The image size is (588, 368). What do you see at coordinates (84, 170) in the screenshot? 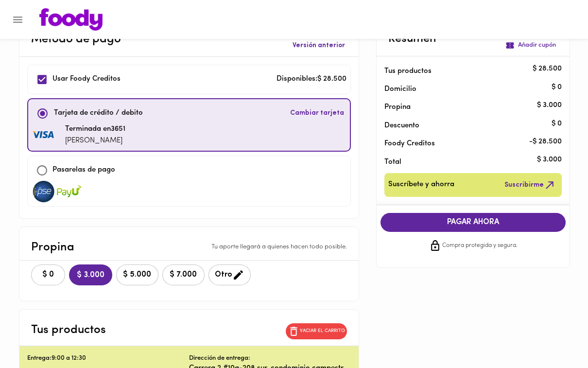
I see `p: Pasarelas de pago` at bounding box center [84, 170].